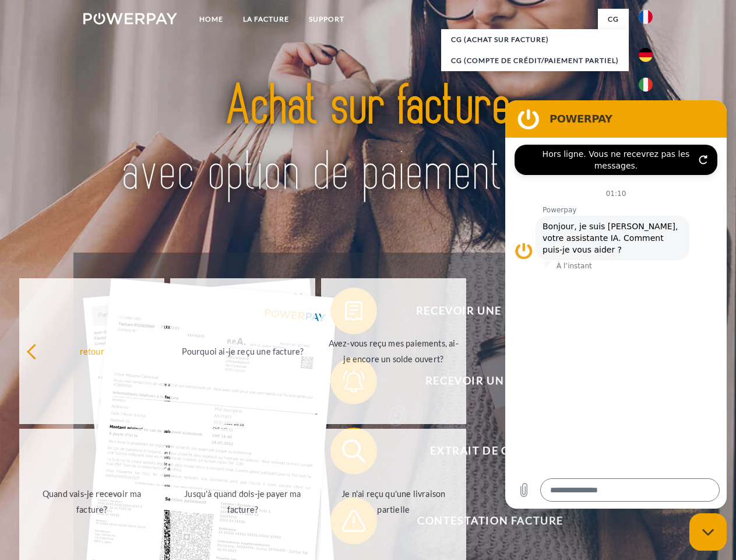 The width and height of the screenshot is (736, 560). What do you see at coordinates (198, 60) in the screenshot?
I see `button: Actualiser la connexion` at bounding box center [198, 60].